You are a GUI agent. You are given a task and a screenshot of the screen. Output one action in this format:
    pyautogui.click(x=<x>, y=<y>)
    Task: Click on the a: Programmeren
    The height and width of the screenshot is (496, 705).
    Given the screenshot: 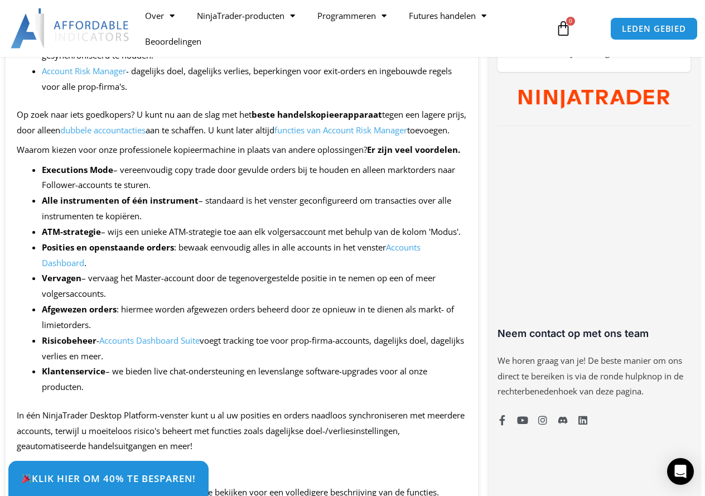 What is the action you would take?
    pyautogui.click(x=352, y=16)
    